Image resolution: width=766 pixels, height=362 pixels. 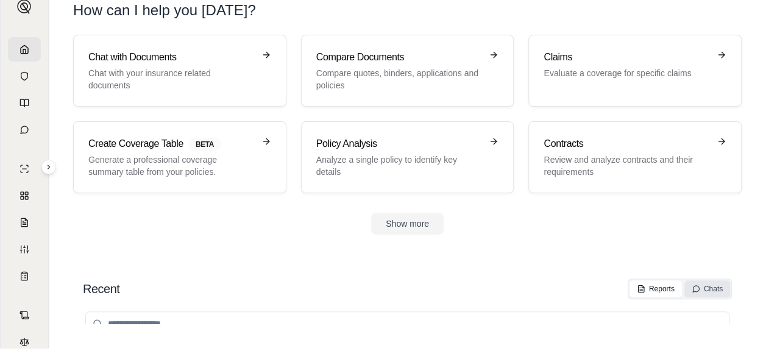 I want to click on p: Compare quotes, binders, applications and policies, so click(x=399, y=79).